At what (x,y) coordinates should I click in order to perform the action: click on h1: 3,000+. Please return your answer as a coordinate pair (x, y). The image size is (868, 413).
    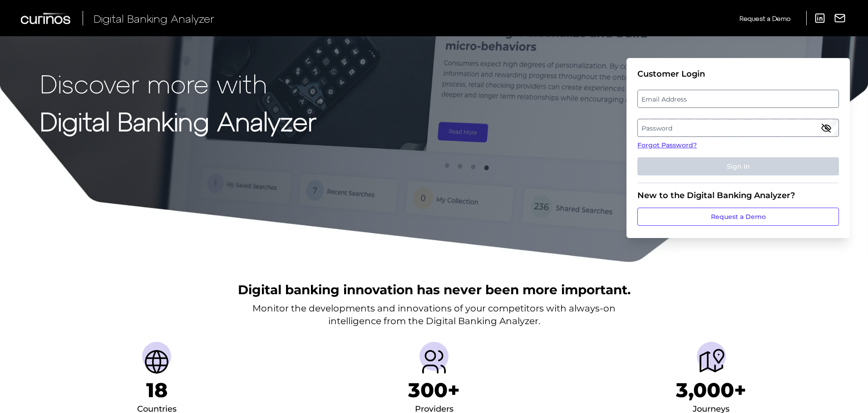
    Looking at the image, I should click on (711, 390).